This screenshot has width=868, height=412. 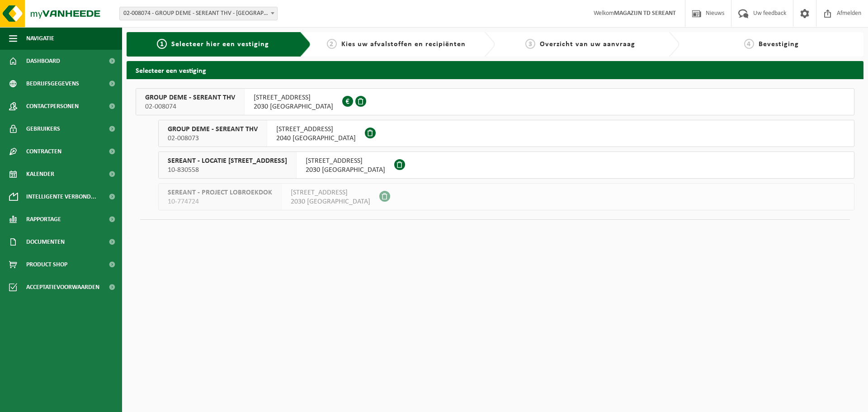 What do you see at coordinates (220, 202) in the screenshot?
I see `span: 10-774724` at bounding box center [220, 202].